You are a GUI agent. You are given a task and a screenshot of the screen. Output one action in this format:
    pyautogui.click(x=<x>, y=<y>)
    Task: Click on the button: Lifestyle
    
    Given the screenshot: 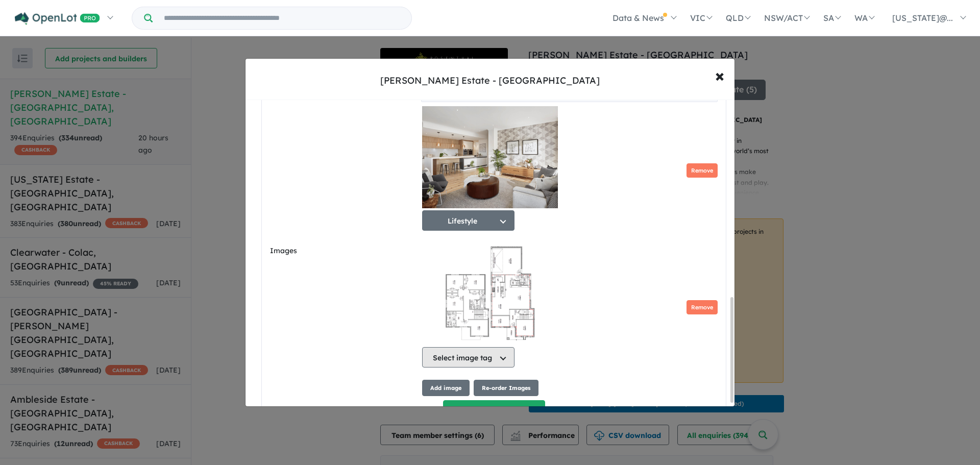 What is the action you would take?
    pyautogui.click(x=468, y=220)
    